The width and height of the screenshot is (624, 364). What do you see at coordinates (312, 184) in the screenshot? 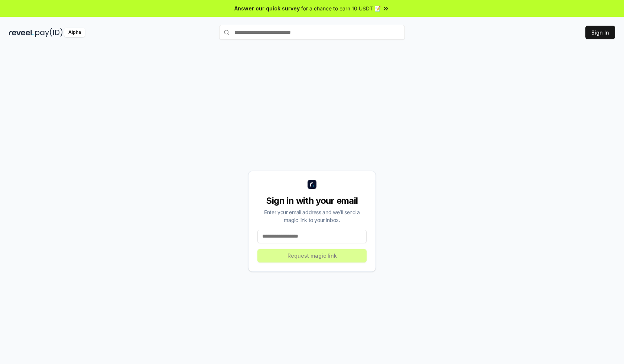
I see `img: logo_small` at bounding box center [312, 184].